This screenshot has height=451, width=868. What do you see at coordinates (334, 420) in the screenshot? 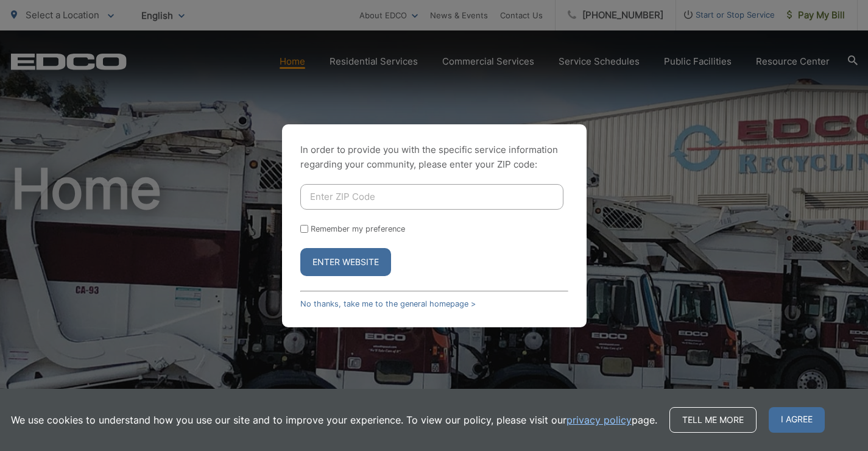
I see `p: We use cookies to understand how you use our site and to improve your experience. To view our pol...` at bounding box center [334, 420].